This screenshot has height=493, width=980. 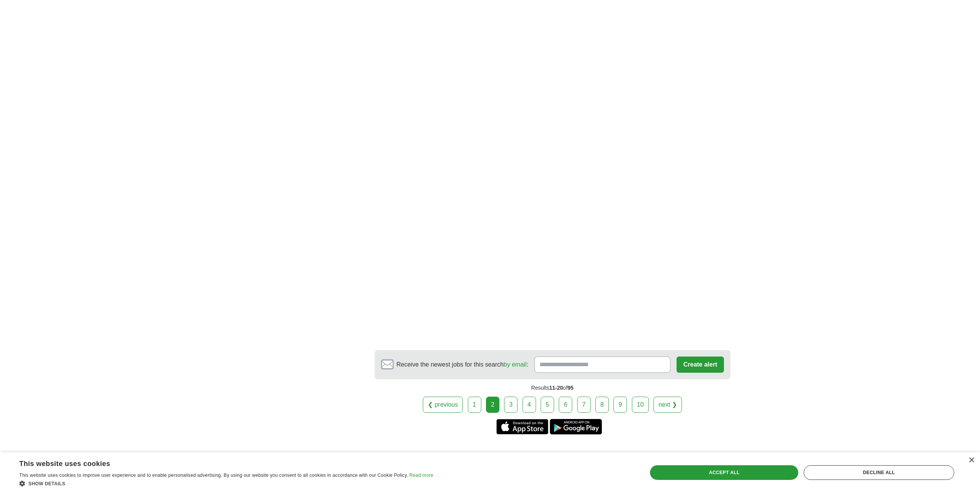 What do you see at coordinates (522, 427) in the screenshot?
I see `a: Get the iPhone app` at bounding box center [522, 427].